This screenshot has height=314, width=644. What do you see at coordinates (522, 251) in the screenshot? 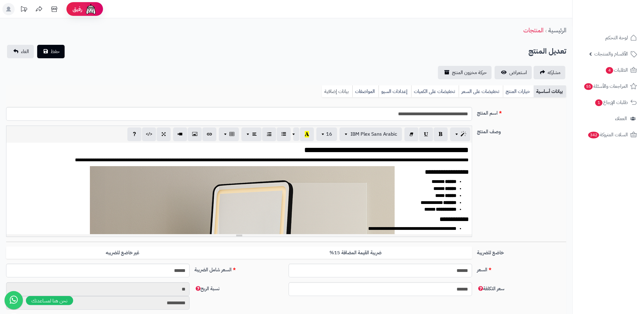
I see `label: خاضع للضريبة` at bounding box center [522, 251].